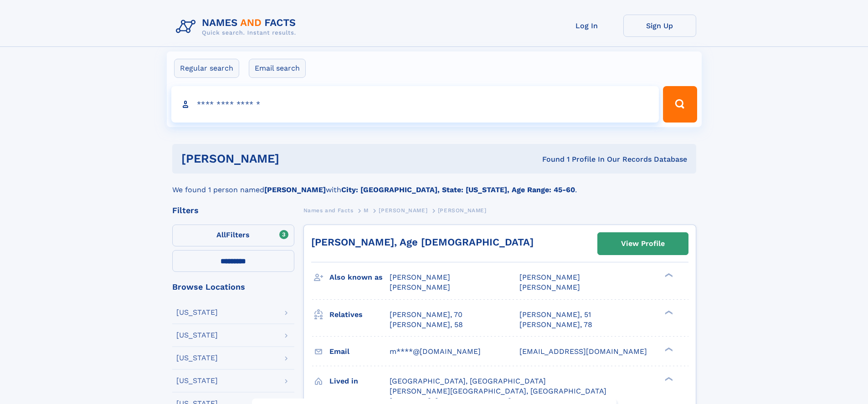 This screenshot has width=868, height=404. What do you see at coordinates (415, 104) in the screenshot?
I see `input: search input` at bounding box center [415, 104].